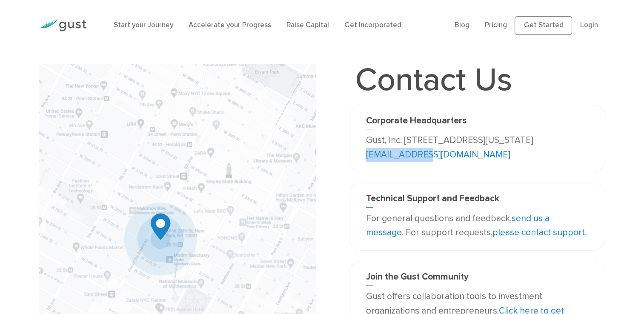 The height and width of the screenshot is (314, 644). What do you see at coordinates (433, 80) in the screenshot?
I see `h1: Contact Us` at bounding box center [433, 80].